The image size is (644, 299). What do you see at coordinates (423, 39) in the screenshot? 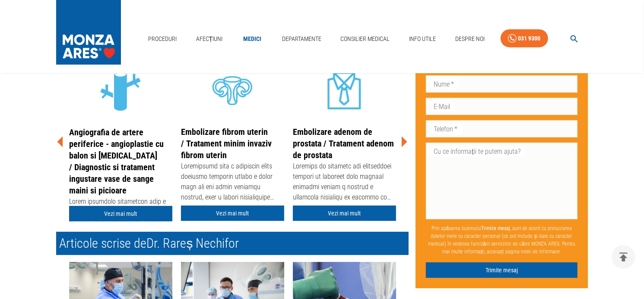
I see `a: Info Utile` at bounding box center [423, 39].